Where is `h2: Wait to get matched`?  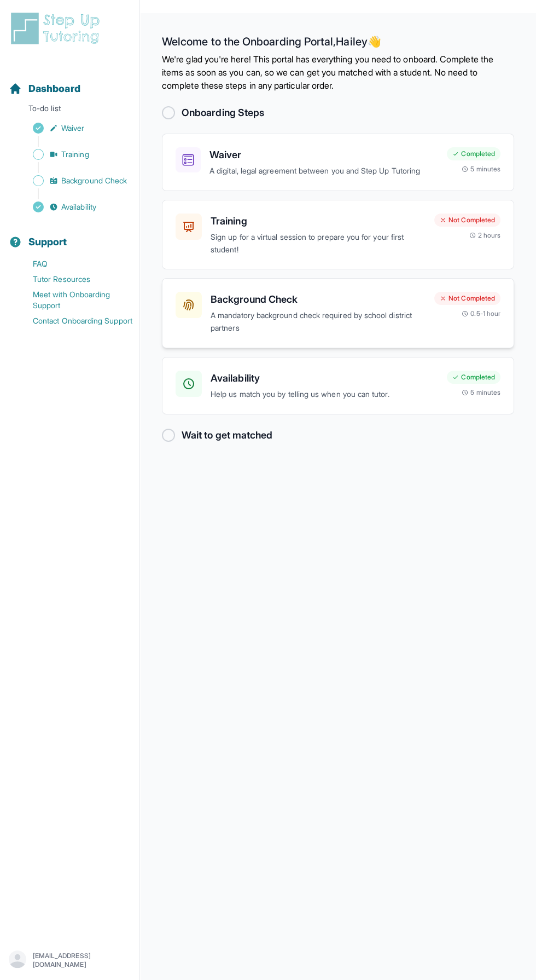 h2: Wait to get matched is located at coordinates (227, 435).